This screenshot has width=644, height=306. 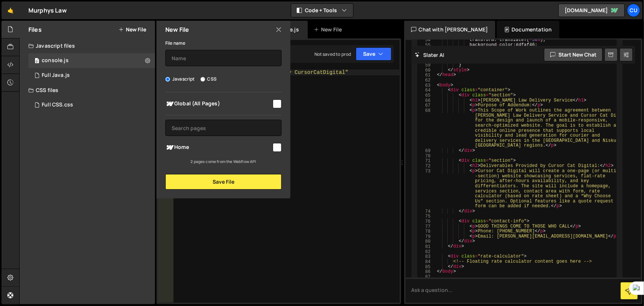 I want to click on div: Full Java.js, so click(x=55, y=75).